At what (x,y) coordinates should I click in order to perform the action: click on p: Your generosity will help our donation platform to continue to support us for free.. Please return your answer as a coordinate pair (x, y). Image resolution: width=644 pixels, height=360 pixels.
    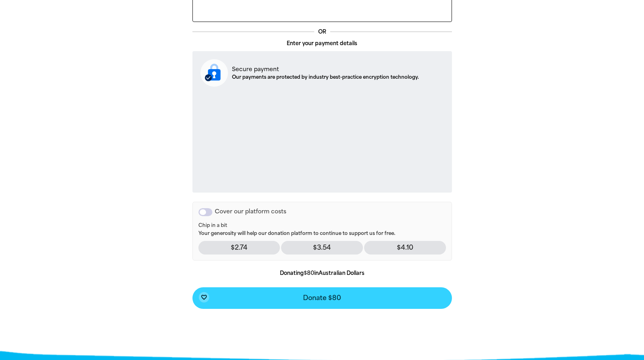
    Looking at the image, I should click on (322, 229).